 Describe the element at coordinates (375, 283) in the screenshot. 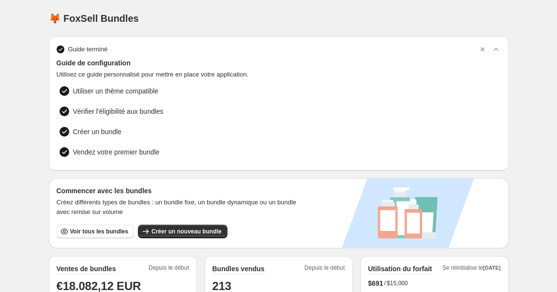

I see `span: $ 691` at that location.